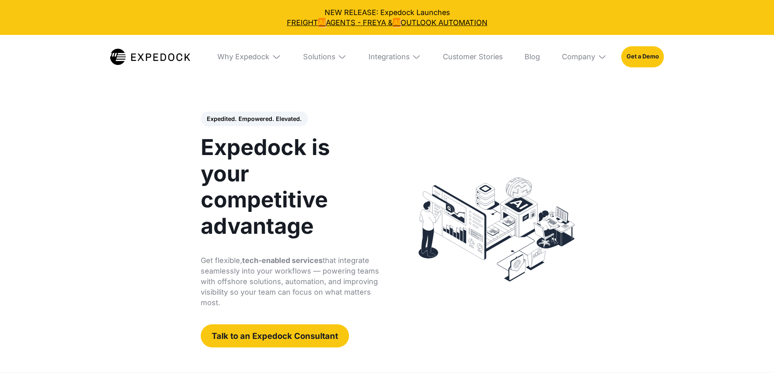 Image resolution: width=774 pixels, height=373 pixels. What do you see at coordinates (290, 187) in the screenshot?
I see `h1: Expedock is your competitive advantage` at bounding box center [290, 187].